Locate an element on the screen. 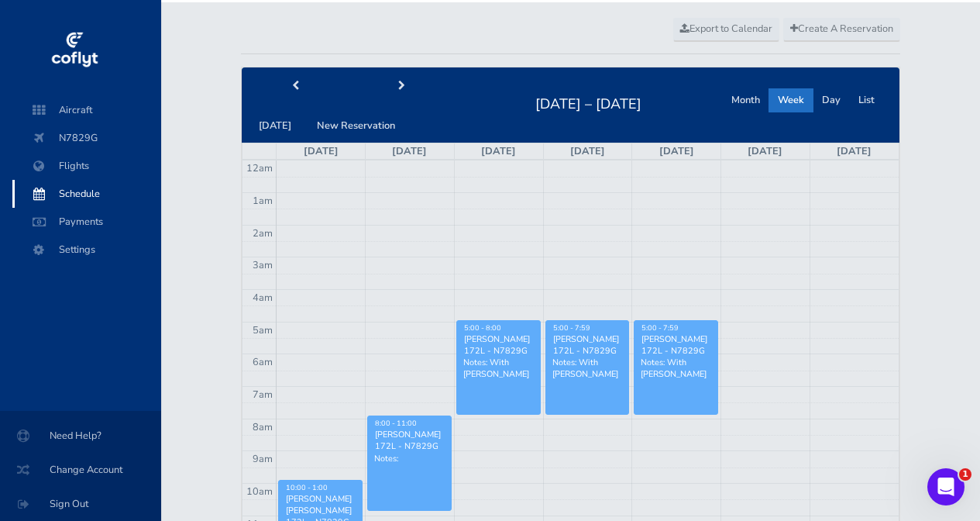  span: 3am is located at coordinates (262, 265).